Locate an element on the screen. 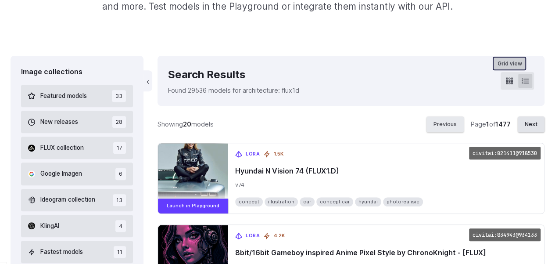  span: illustration is located at coordinates (281, 202).